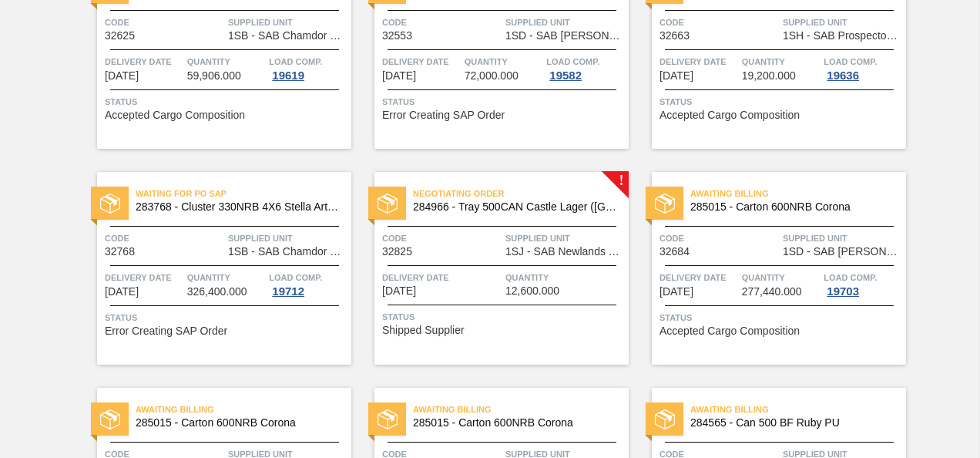 This screenshot has width=980, height=458. What do you see at coordinates (843, 291) in the screenshot?
I see `div: 19703` at bounding box center [843, 291].